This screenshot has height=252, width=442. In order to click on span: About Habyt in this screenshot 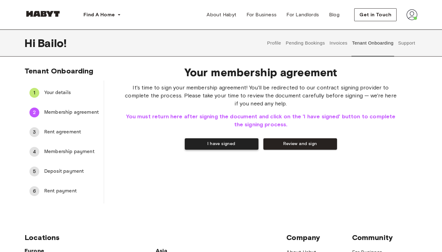, I will do `click(221, 15)`.